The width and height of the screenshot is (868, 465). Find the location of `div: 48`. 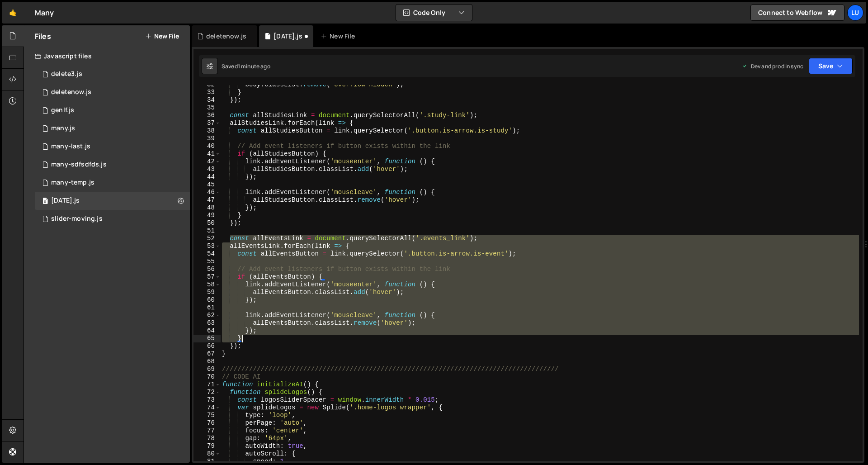

div: 48 is located at coordinates (207, 207).